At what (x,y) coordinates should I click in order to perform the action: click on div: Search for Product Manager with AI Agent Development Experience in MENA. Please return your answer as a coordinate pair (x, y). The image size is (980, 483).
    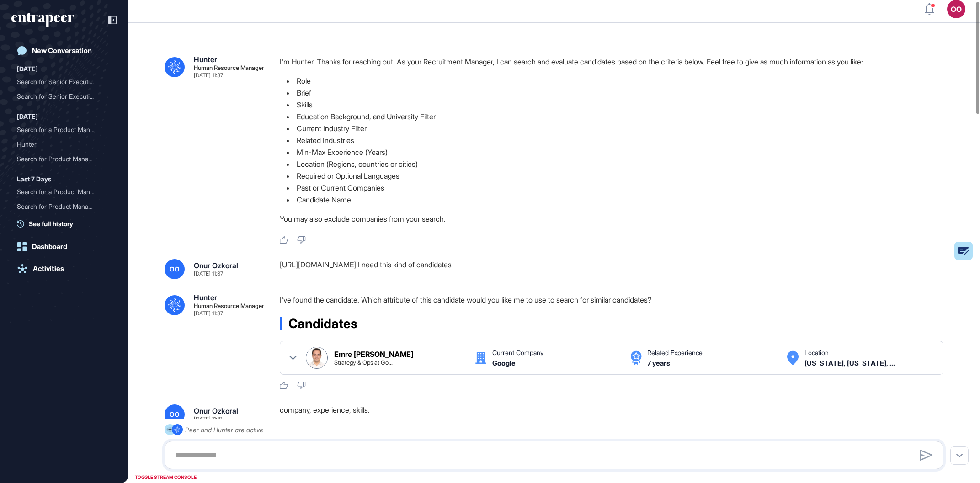
    Looking at the image, I should click on (64, 159).